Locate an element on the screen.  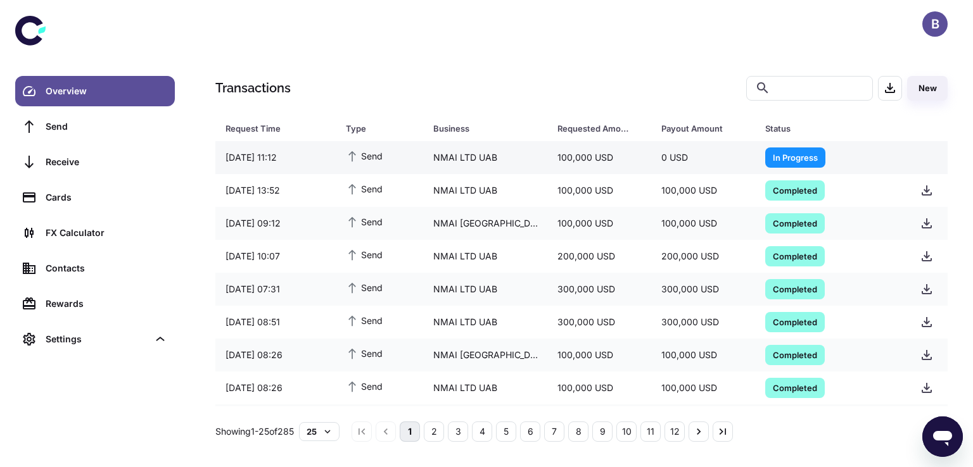
button: New is located at coordinates (927, 88).